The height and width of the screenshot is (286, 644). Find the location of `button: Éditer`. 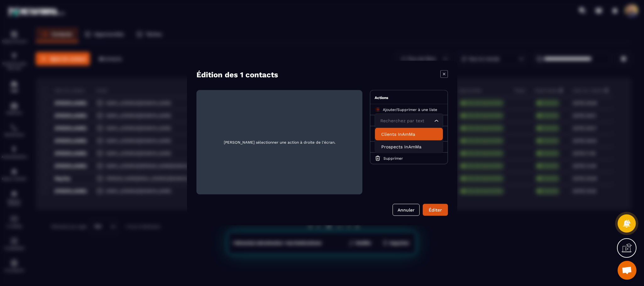

button: Éditer is located at coordinates (435, 210).